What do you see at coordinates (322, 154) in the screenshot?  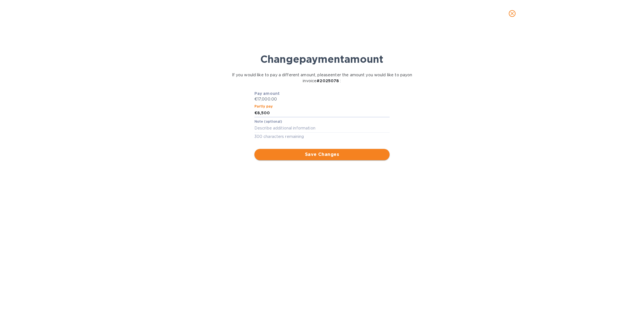 I see `span: Save Changes` at bounding box center [322, 154].